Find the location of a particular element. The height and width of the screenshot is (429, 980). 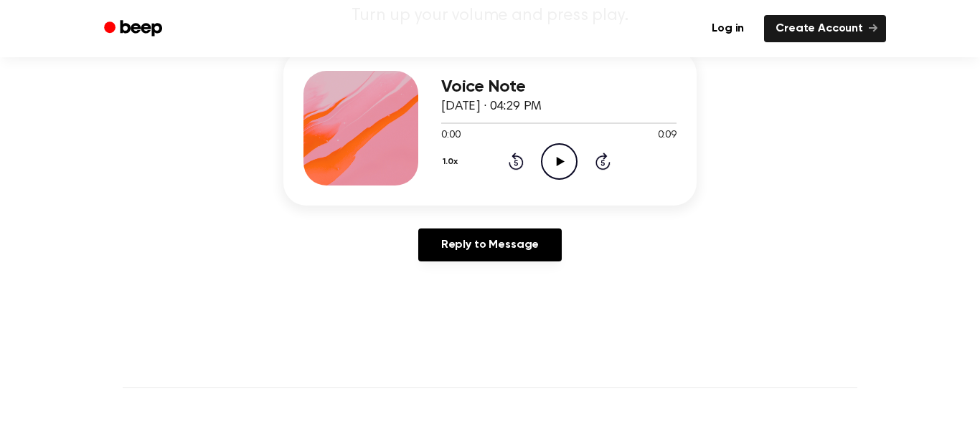

a: Create Account is located at coordinates (825, 29).